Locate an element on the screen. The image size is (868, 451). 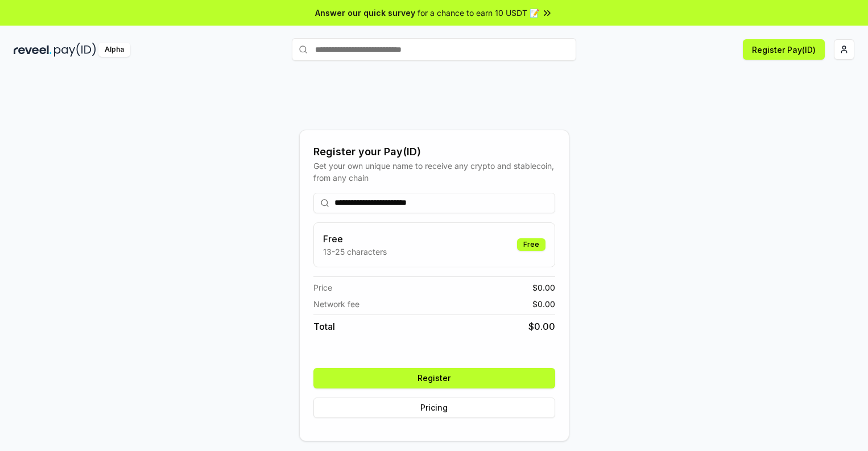
button: Register Pay(ID) is located at coordinates (784, 49).